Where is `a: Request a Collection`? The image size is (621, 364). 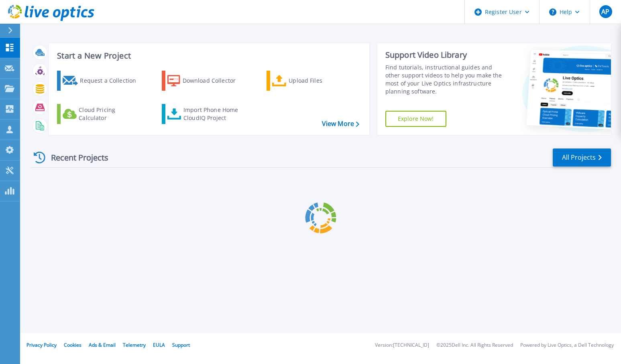
a: Request a Collection is located at coordinates (102, 80).